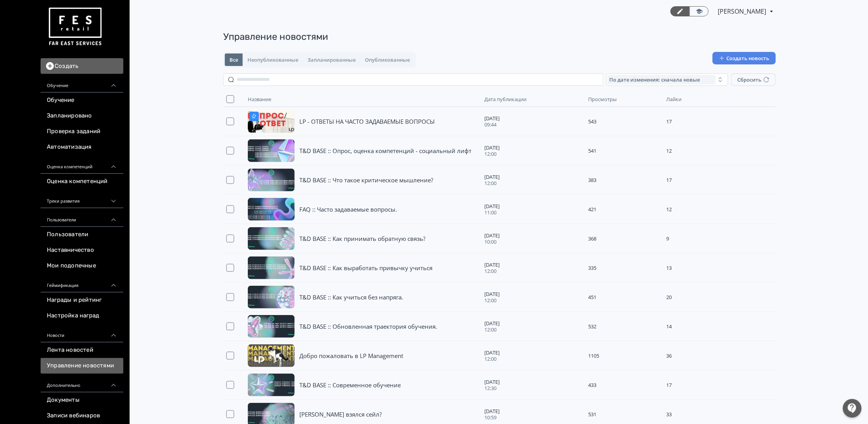 The width and height of the screenshot is (868, 424). I want to click on span: T&D BASE :: Что такое критическое мышление?, so click(366, 180).